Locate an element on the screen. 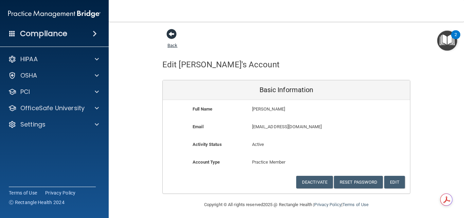 The width and height of the screenshot is (464, 218). p: HIPAA is located at coordinates (29, 59).